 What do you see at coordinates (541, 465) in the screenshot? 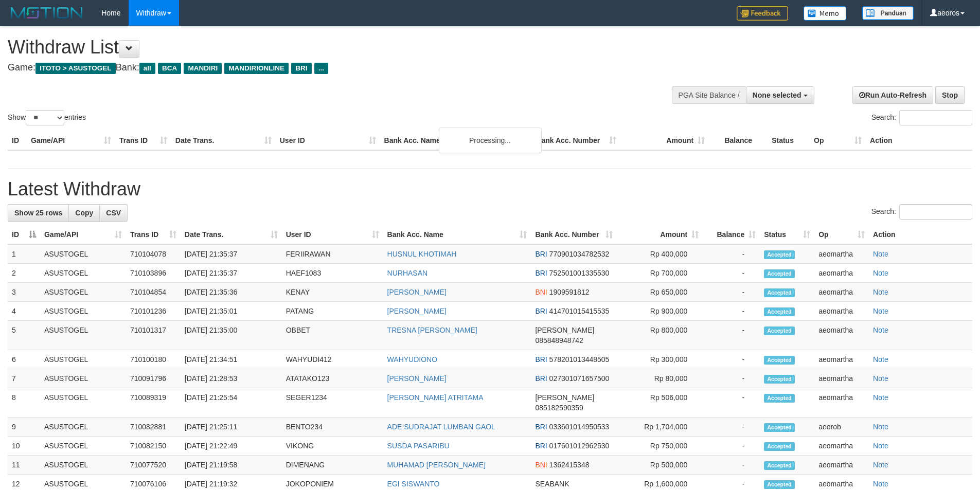
I see `span: BNI` at bounding box center [541, 465].